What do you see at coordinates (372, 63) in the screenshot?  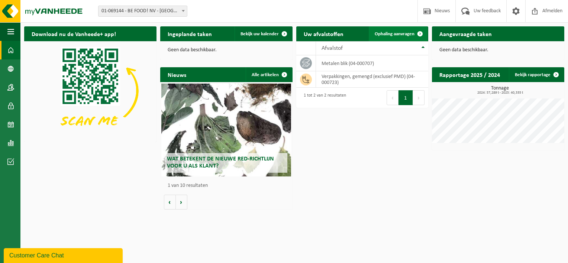 I see `td: metalen blik (04-000707)` at bounding box center [372, 63].